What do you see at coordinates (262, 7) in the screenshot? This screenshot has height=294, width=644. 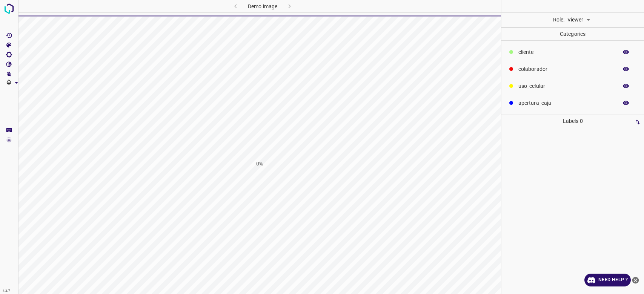 I see `h6: Demo image` at bounding box center [262, 7].